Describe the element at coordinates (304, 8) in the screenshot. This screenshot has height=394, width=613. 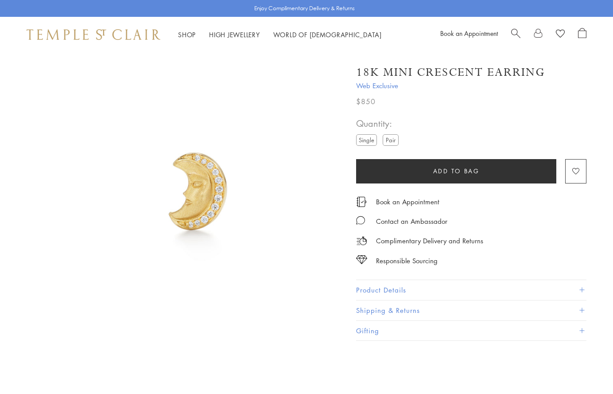
I see `p: Enjoy Complimentary Delivery & Returns` at that location.